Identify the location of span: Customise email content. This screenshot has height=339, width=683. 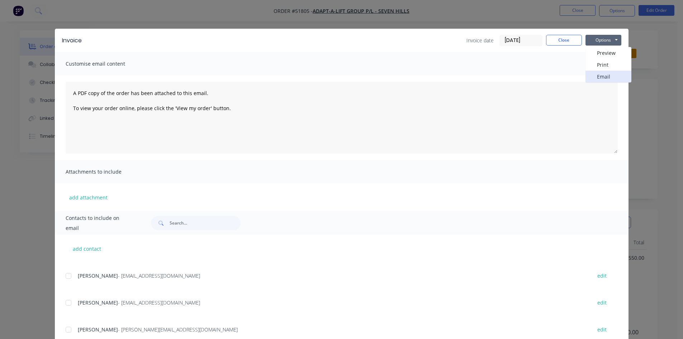
(105, 64).